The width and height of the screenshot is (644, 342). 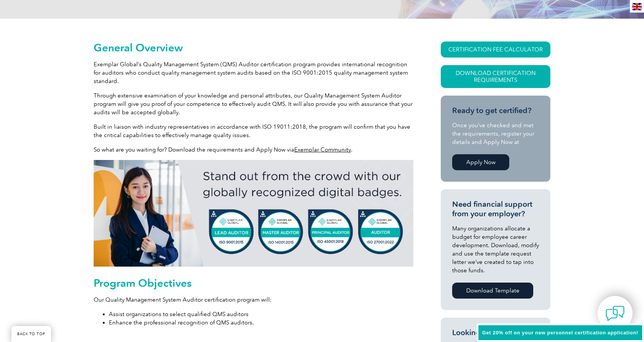 What do you see at coordinates (253, 213) in the screenshot?
I see `img: badges` at bounding box center [253, 213].